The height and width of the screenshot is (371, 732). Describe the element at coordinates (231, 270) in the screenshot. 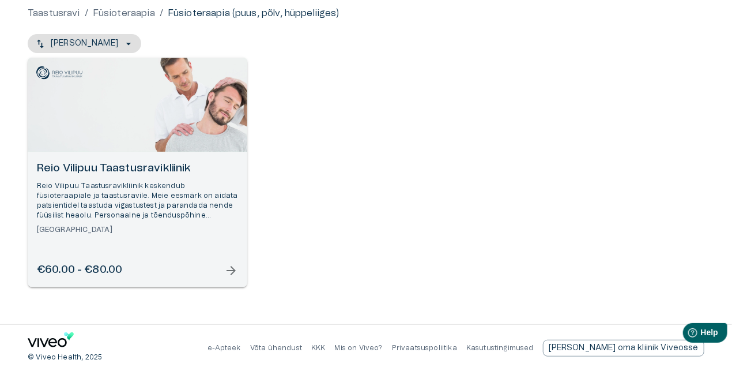

I see `span: arrow_forward` at that location.